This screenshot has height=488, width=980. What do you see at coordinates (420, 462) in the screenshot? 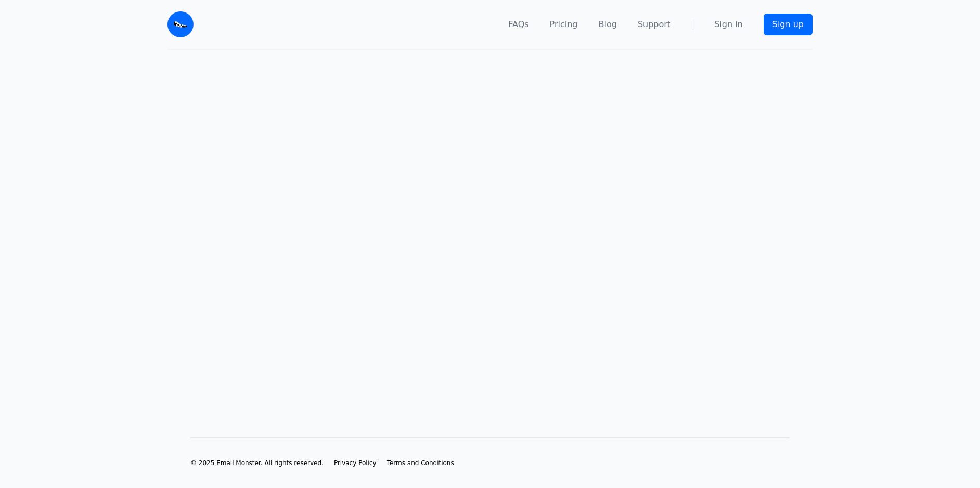
I see `a: Terms and Conditions` at bounding box center [420, 462].